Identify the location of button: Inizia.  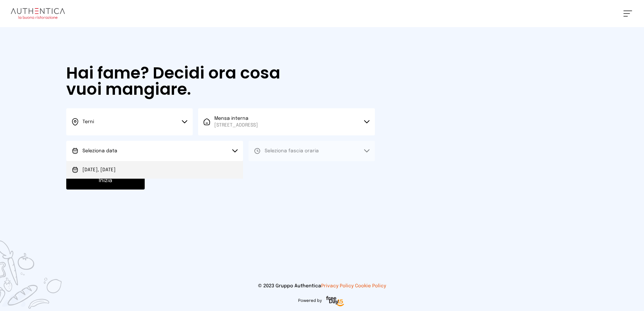
(105, 181).